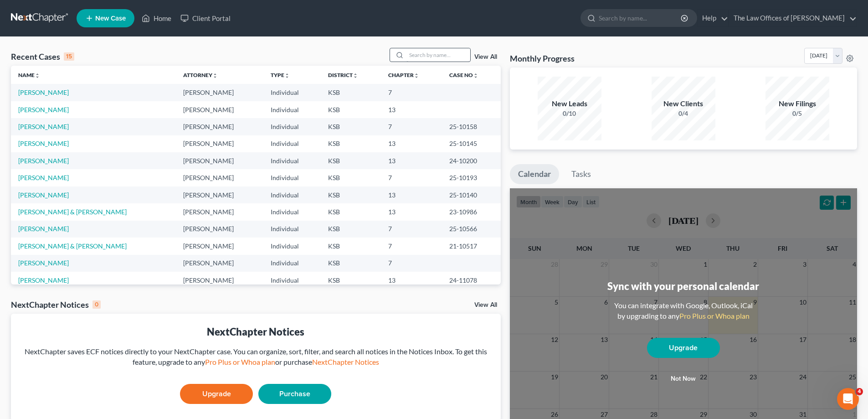 The width and height of the screenshot is (868, 419). I want to click on td: 25-10158, so click(471, 127).